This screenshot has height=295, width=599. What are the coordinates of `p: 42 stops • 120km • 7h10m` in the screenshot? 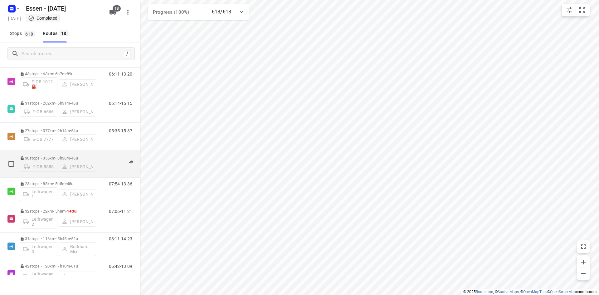 It's located at (58, 266).